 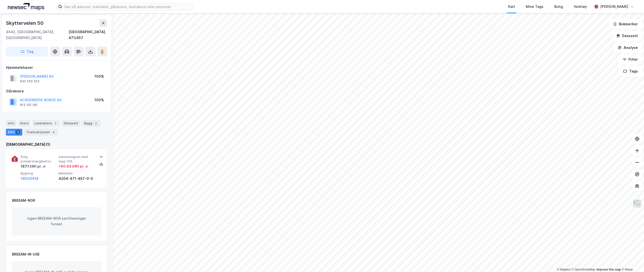 What do you see at coordinates (76, 179) in the screenshot?
I see `div: 4204-471-457-0-0` at bounding box center [76, 179].